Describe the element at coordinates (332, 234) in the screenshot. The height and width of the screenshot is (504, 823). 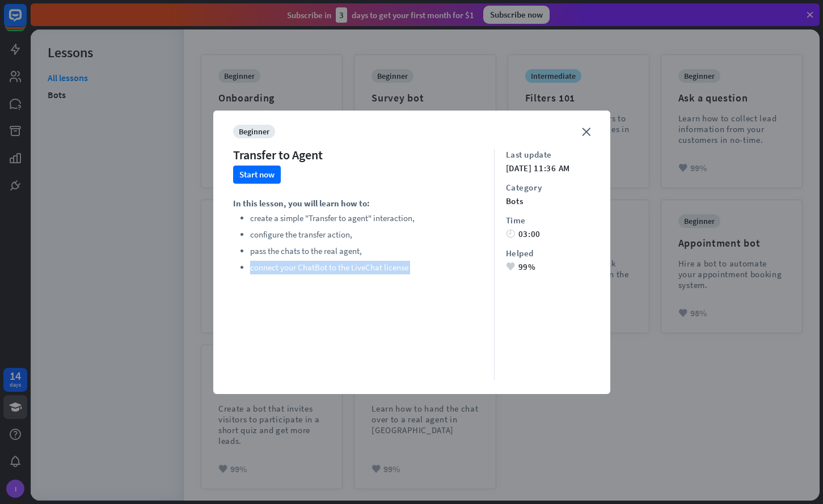
I see `li: configure the transfer action,` at that location.